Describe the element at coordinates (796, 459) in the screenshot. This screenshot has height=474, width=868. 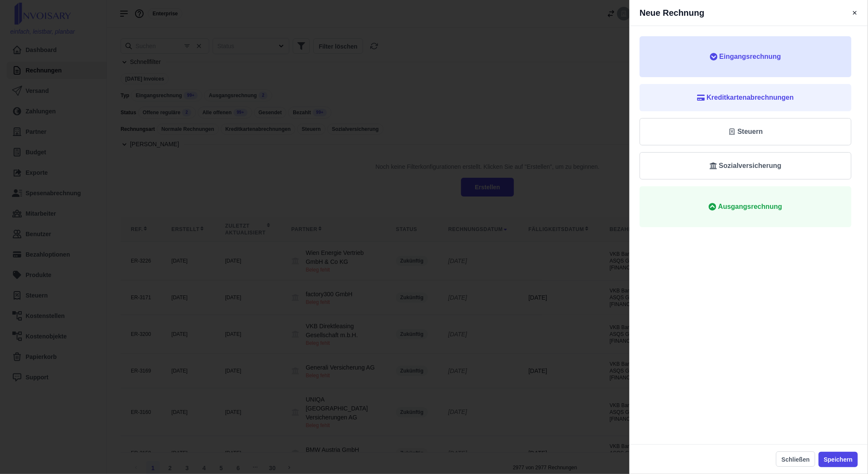
I see `button: Schließen` at that location.